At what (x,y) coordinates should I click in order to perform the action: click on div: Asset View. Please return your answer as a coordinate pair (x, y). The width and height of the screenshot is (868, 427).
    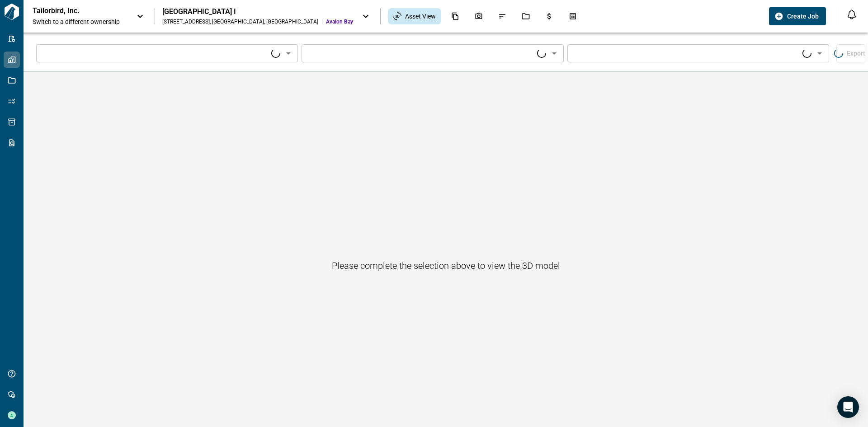
    Looking at the image, I should click on (415, 17).